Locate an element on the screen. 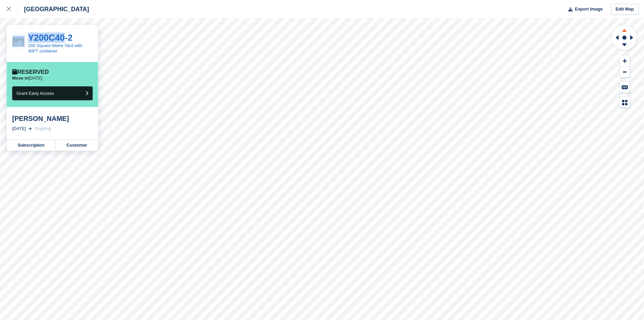 This screenshot has width=644, height=320. div: Reserved is located at coordinates (31, 72).